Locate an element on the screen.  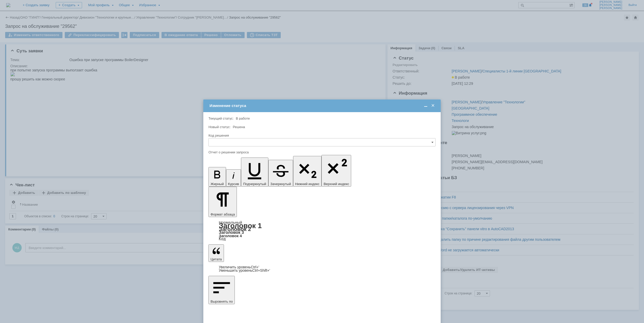
a: Decrease is located at coordinates (244, 270).